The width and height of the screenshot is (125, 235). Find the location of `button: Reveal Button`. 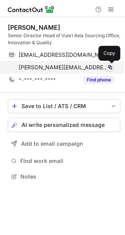

button: Reveal Button is located at coordinates (99, 80).